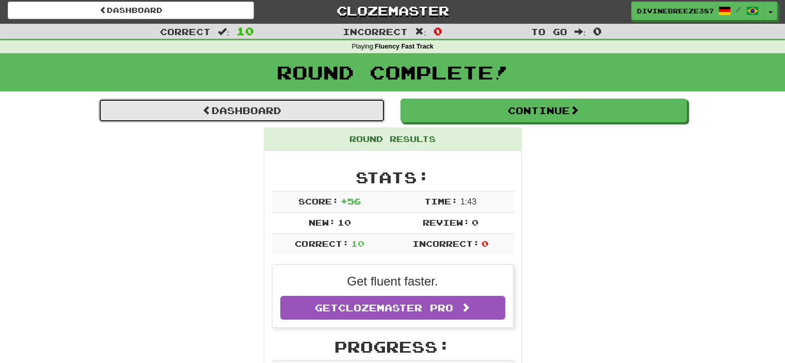 The height and width of the screenshot is (363, 785). I want to click on a: Clozemaster, so click(392, 10).